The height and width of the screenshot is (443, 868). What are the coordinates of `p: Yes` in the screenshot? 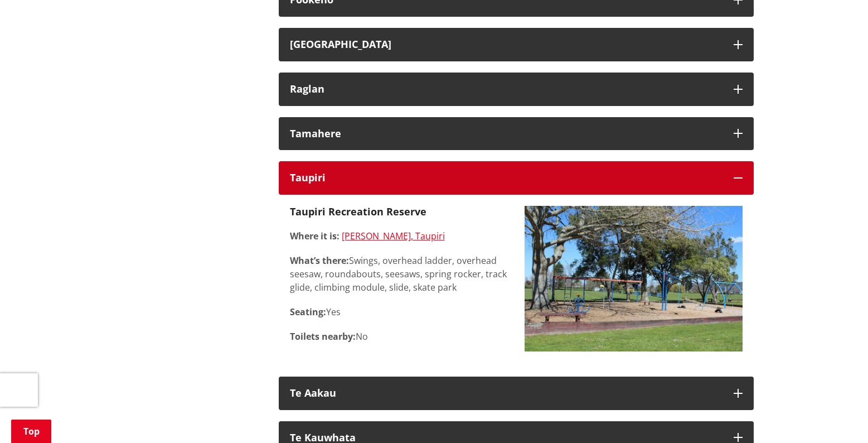 It's located at (399, 312).